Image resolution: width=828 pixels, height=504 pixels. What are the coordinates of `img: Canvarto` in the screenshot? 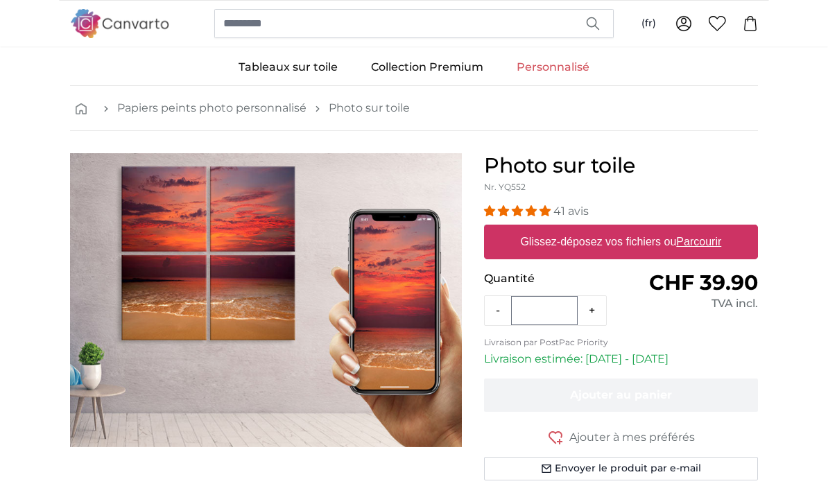 It's located at (120, 22).